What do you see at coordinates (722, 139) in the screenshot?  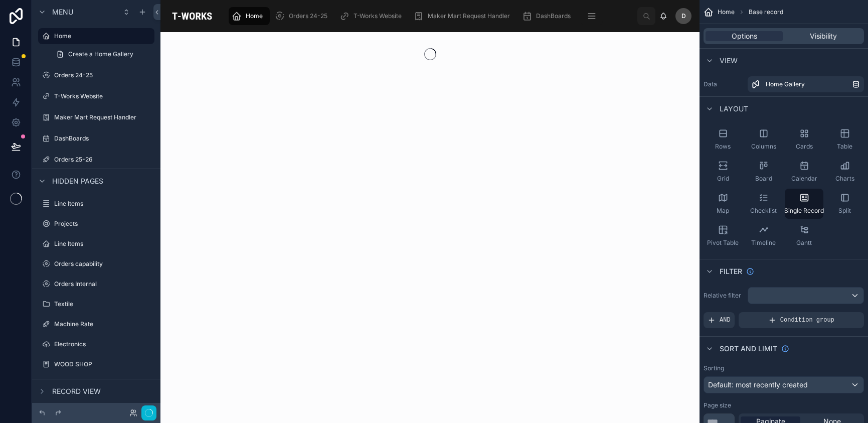 I see `button: Rows` at bounding box center [722, 139].